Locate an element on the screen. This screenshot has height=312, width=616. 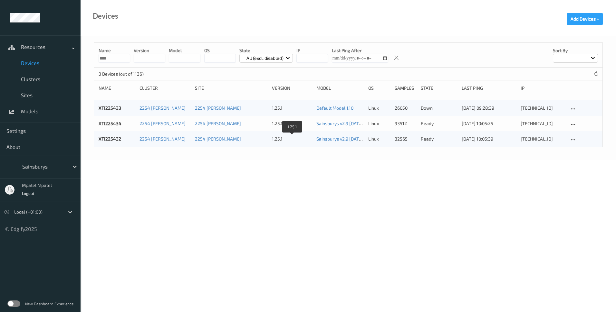
p: OS is located at coordinates (220, 51).